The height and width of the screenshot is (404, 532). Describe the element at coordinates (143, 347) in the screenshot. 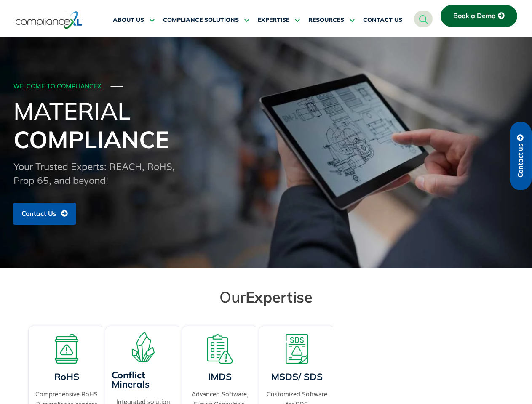

I see `img: A representation of minerals` at that location.